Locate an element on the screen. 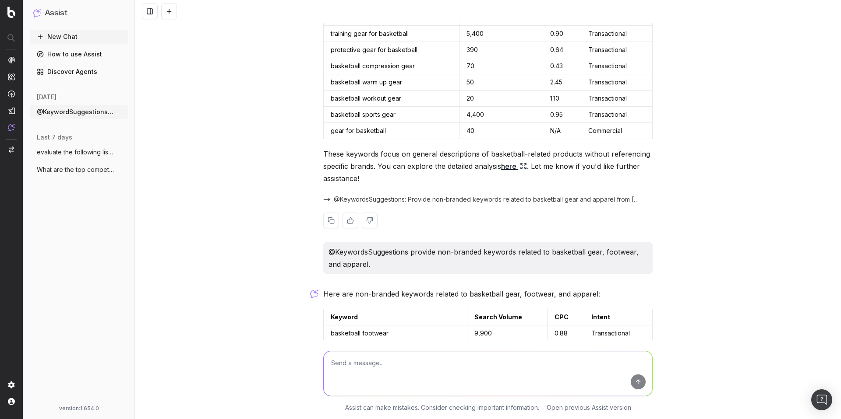 This screenshot has height=419, width=841. td: 1.10 is located at coordinates (562, 99).